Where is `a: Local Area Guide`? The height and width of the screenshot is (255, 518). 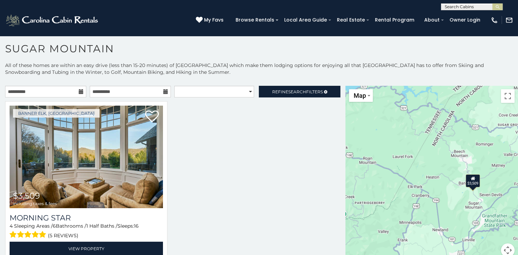
a: Local Area Guide is located at coordinates (305, 20).